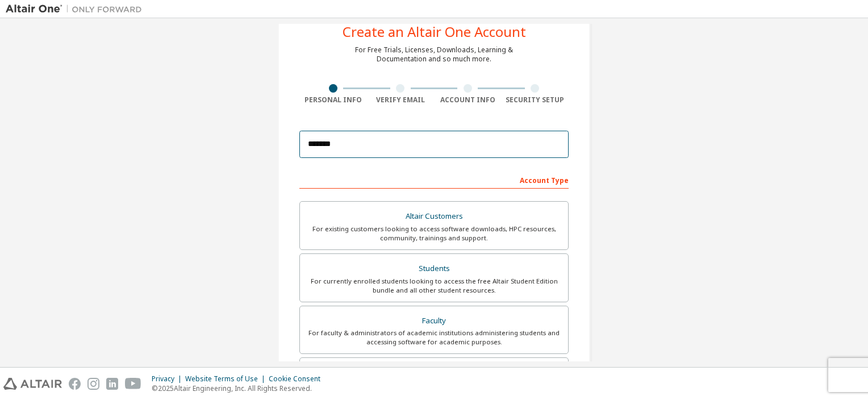  Describe the element at coordinates (434, 32) in the screenshot. I see `div: Create an Altair One Account` at that location.